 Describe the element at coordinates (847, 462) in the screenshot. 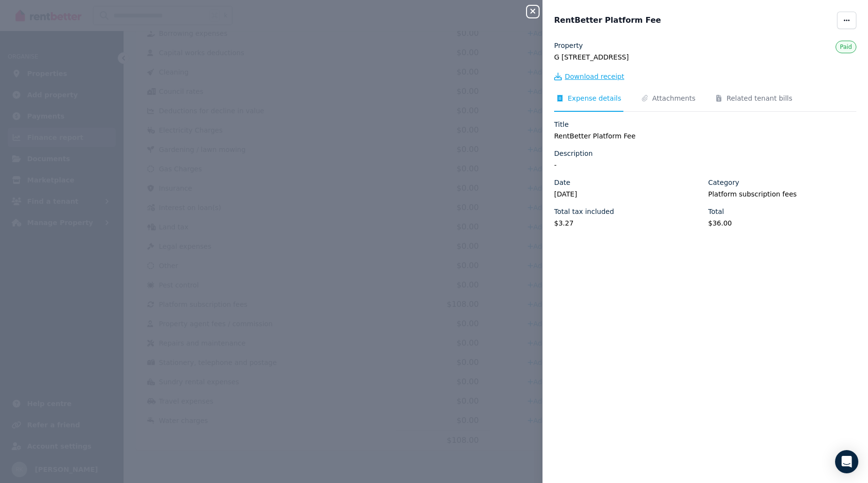

I see `div: Open Intercom Messenger` at that location.